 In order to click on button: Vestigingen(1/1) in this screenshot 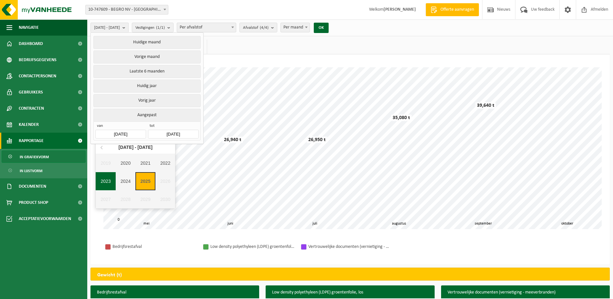, I will do `click(153, 27)`.